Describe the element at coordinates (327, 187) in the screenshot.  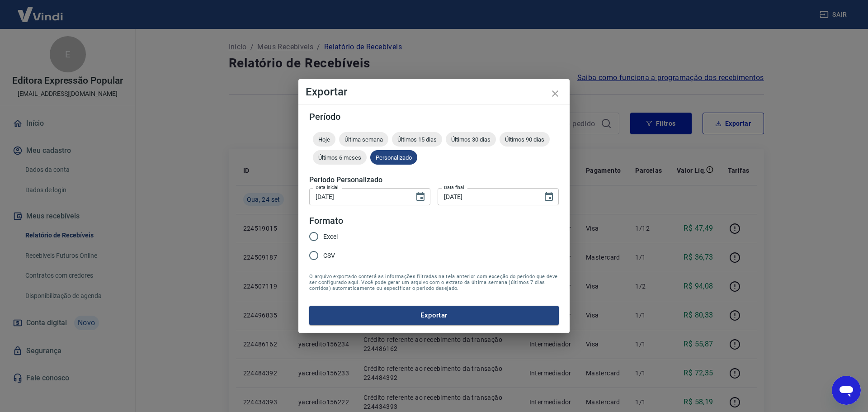
I see `label: Data inicial` at that location.